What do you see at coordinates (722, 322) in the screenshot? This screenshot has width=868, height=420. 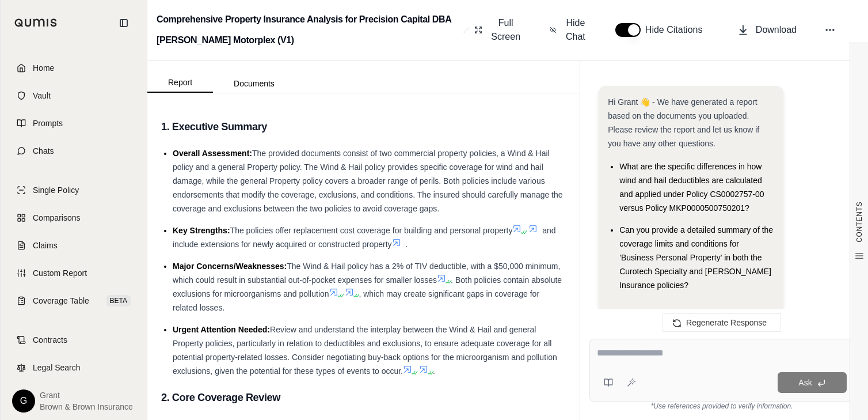 I see `button: Regenerate Response` at bounding box center [722, 322].